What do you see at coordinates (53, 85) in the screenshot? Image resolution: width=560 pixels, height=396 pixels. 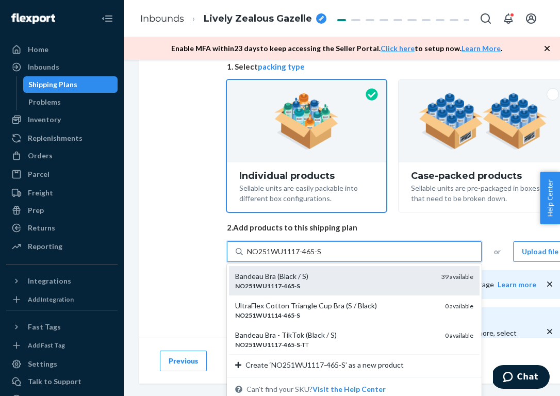 I see `div: Shipping Plans` at bounding box center [53, 85].